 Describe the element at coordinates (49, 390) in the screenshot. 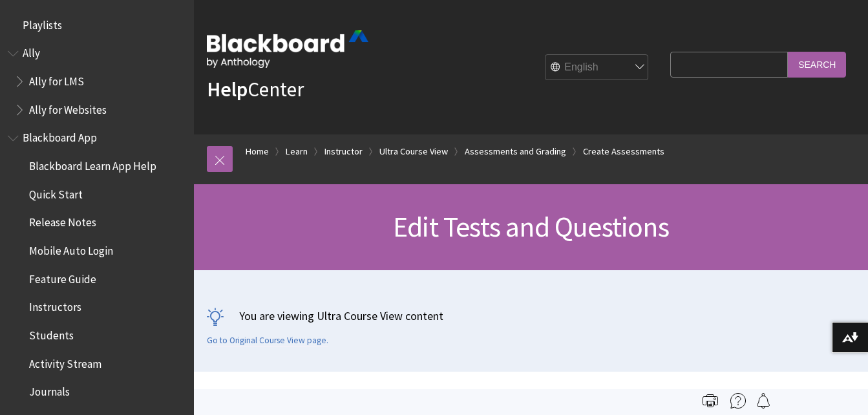

I see `span: Journals` at that location.